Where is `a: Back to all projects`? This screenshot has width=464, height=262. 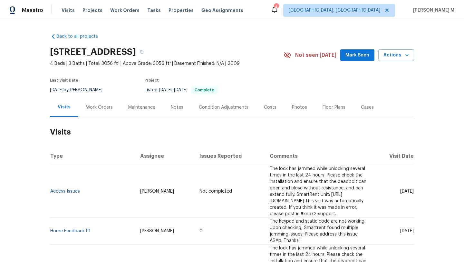 a: Back to all projects is located at coordinates (81, 36).